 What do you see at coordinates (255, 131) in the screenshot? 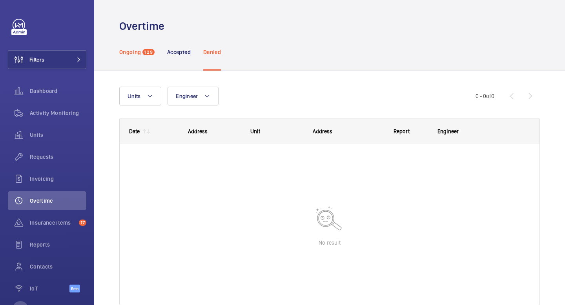
I see `span: Unit` at bounding box center [255, 131].